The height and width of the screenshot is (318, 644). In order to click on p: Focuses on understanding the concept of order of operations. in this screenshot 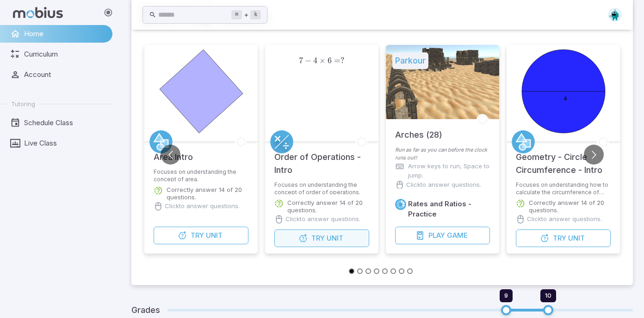, I will do `click(322, 188)`.